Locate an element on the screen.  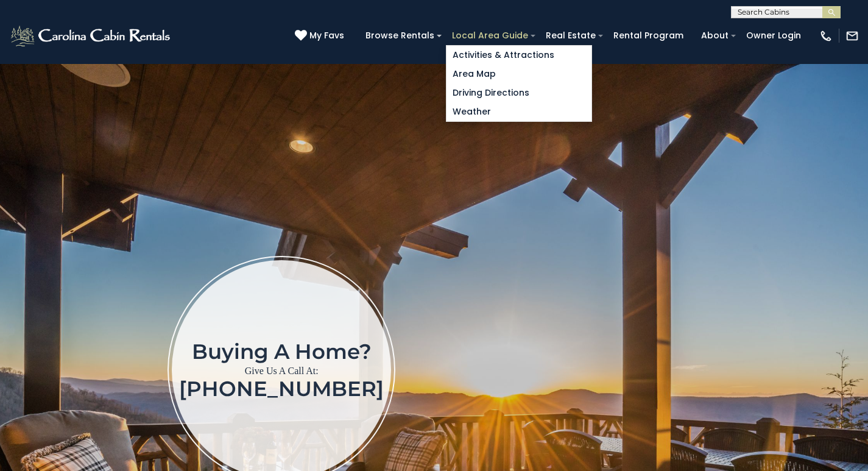
a: Owner Login is located at coordinates (774, 35).